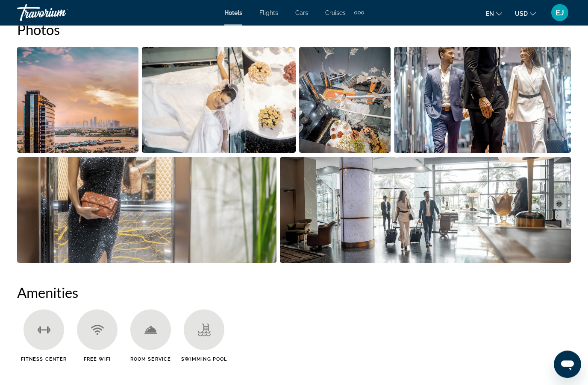 The width and height of the screenshot is (588, 385). I want to click on a: Travorium, so click(60, 13).